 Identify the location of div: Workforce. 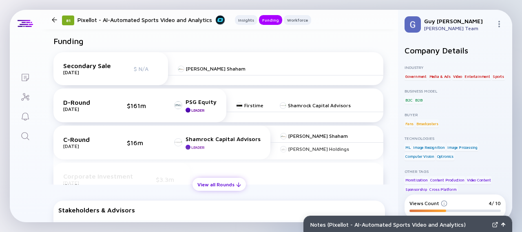
(297, 20).